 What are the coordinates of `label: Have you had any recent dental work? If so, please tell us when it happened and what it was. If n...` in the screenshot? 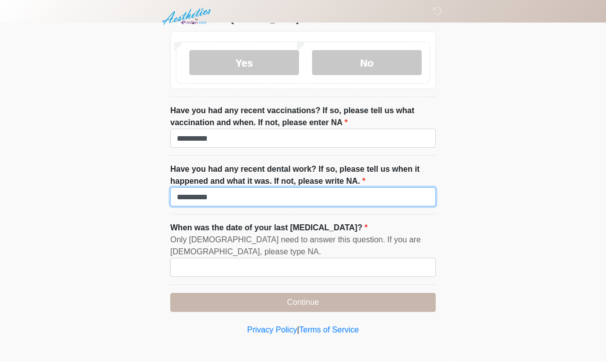 It's located at (303, 177).